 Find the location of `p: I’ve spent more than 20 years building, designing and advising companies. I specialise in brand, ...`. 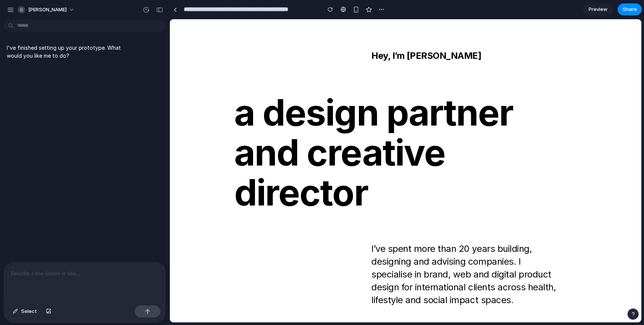

p: I’ve spent more than 20 years building, designing and advising companies. I specialise in brand, ... is located at coordinates (297, 255).